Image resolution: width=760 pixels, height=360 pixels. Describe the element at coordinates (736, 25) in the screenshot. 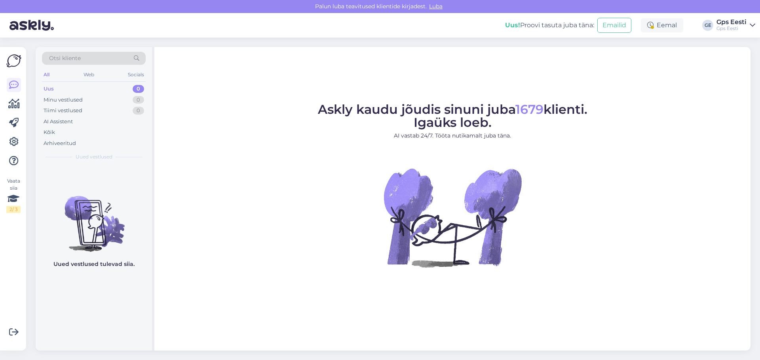

I see `a: Gps EestiGps Eesti` at that location.